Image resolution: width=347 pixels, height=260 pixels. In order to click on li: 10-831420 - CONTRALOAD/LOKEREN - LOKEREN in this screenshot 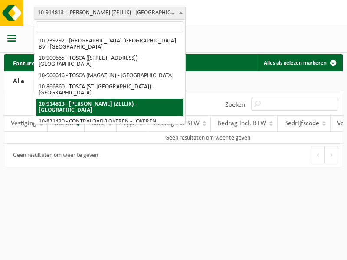, I will do `click(110, 122)`.